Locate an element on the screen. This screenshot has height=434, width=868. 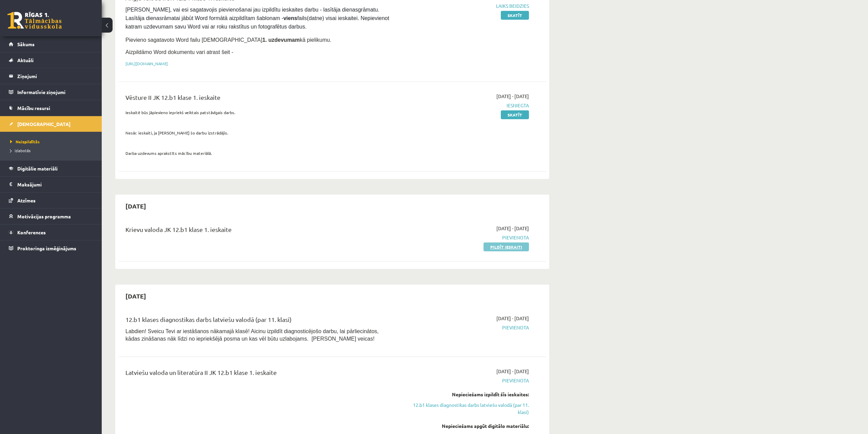
span: Konferences is located at coordinates (31, 232).